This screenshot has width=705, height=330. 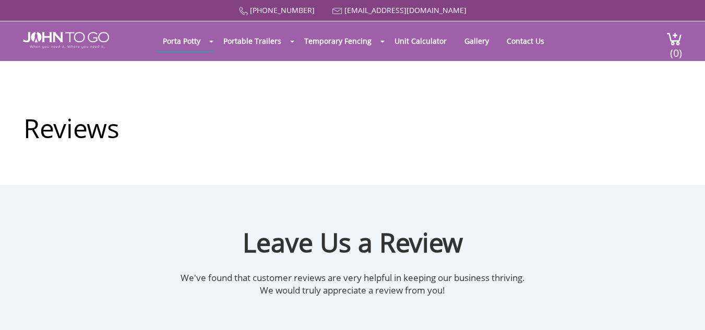 I want to click on a: Unit Calculator, so click(x=421, y=41).